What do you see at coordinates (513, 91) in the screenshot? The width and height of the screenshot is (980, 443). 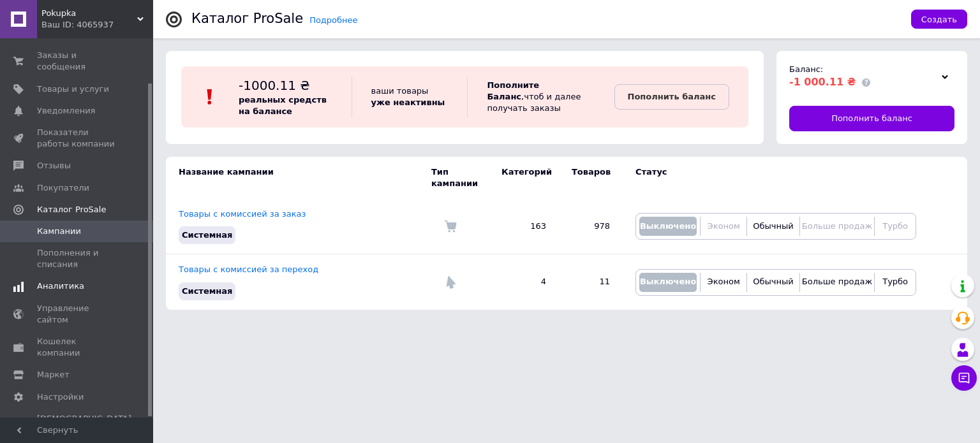 I see `b: Пополните Баланс` at bounding box center [513, 91].